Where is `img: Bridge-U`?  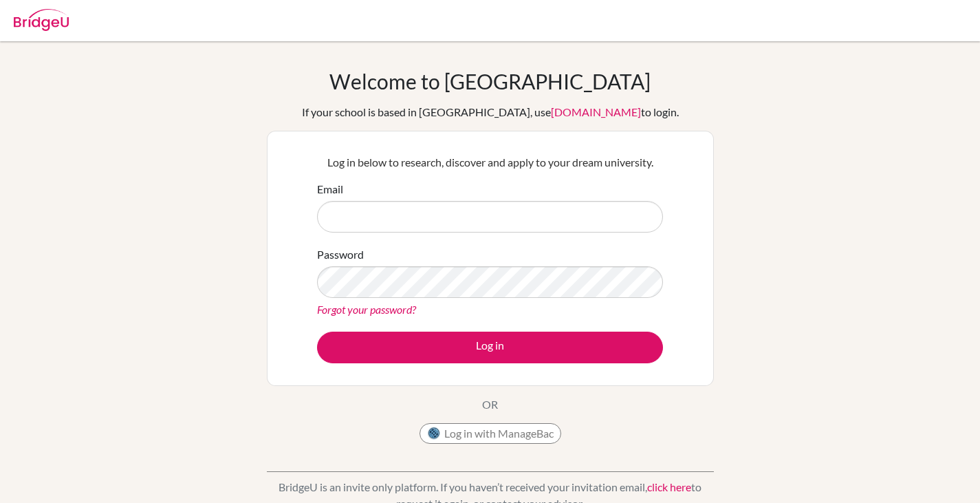 img: Bridge-U is located at coordinates (41, 20).